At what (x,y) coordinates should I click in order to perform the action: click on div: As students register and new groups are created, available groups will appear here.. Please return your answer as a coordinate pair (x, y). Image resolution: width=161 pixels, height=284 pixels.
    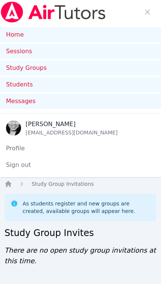
    Looking at the image, I should click on (87, 207).